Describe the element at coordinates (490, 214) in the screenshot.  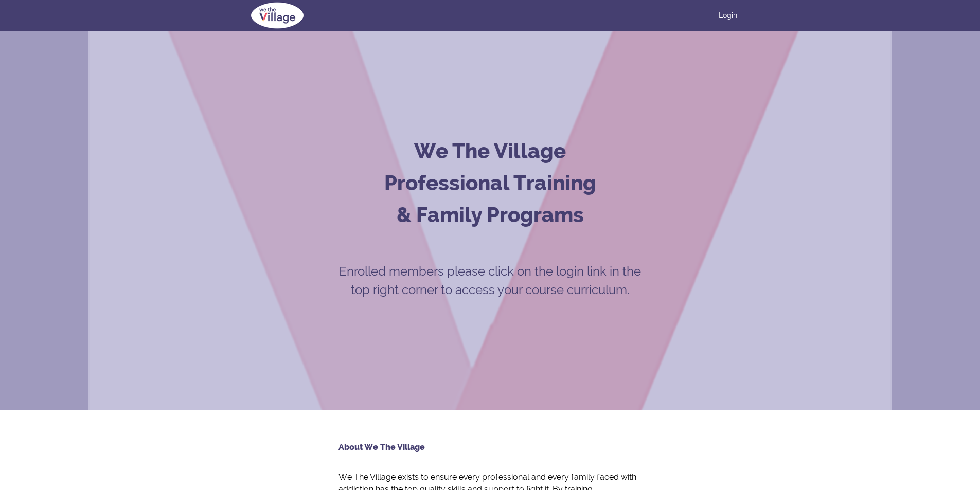
I see `strong: & Family Programs` at that location.